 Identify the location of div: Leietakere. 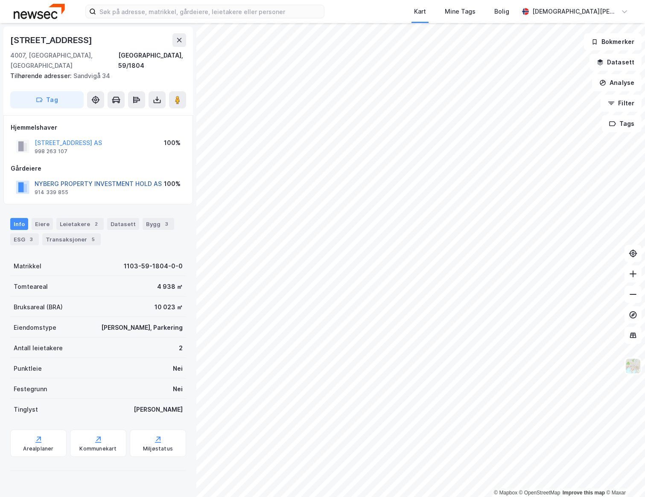
(80, 224).